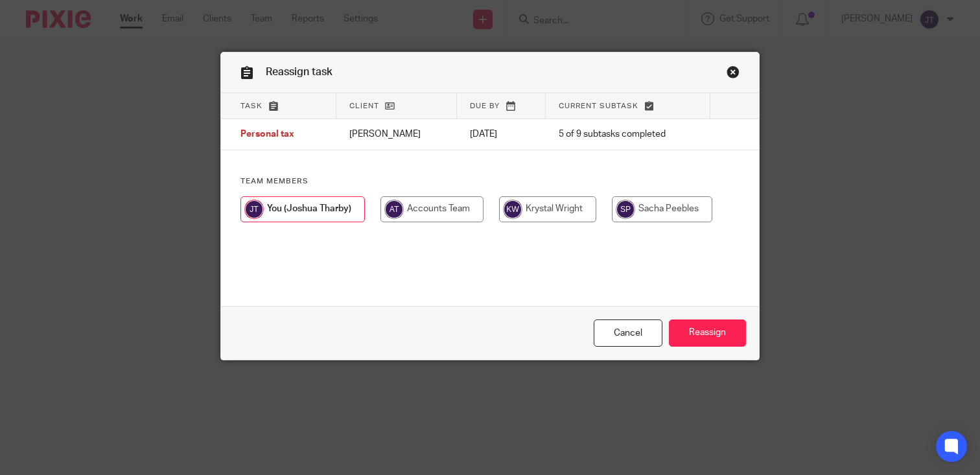 Image resolution: width=980 pixels, height=475 pixels. What do you see at coordinates (364, 106) in the screenshot?
I see `span: Client` at bounding box center [364, 106].